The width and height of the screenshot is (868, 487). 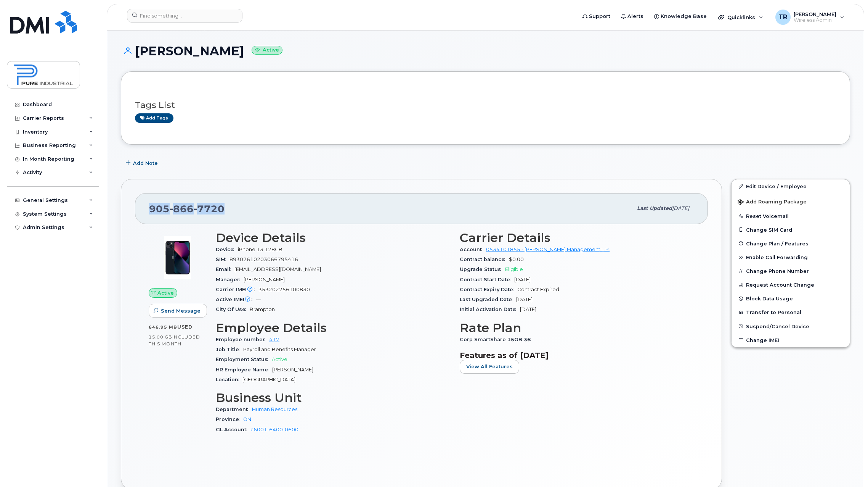 I want to click on button: Change Phone Number, so click(x=790, y=271).